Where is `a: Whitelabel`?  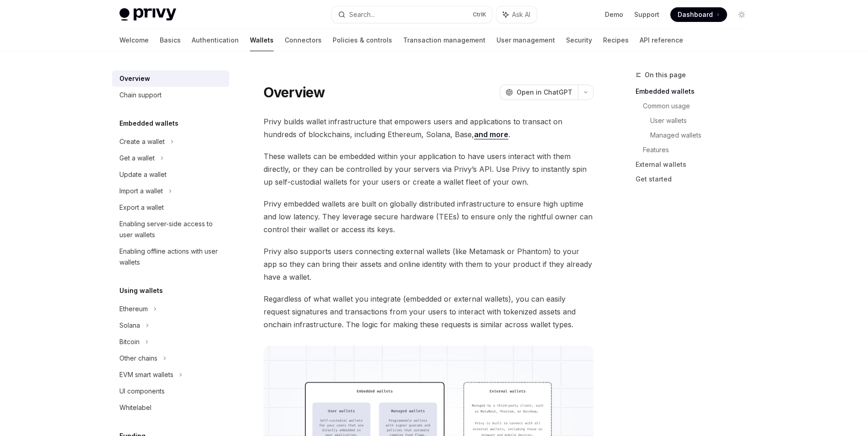
a: Whitelabel is located at coordinates (170, 408).